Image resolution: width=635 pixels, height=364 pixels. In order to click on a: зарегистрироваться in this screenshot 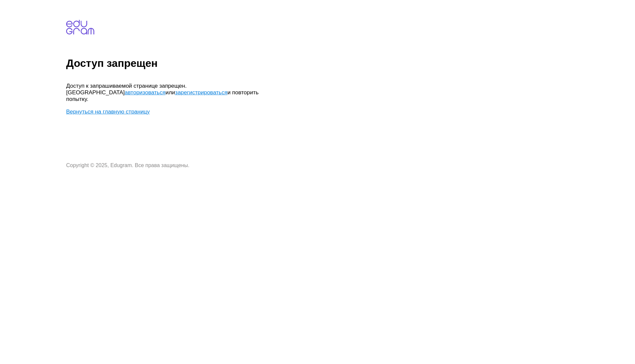, I will do `click(201, 93)`.